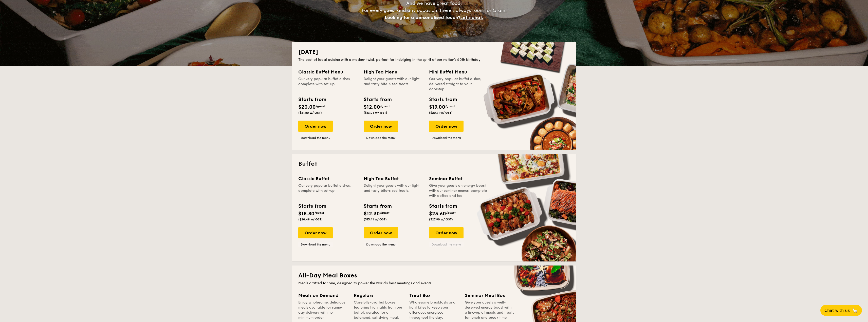 This screenshot has width=868, height=322. I want to click on div: Meals on Demand, so click(323, 295).